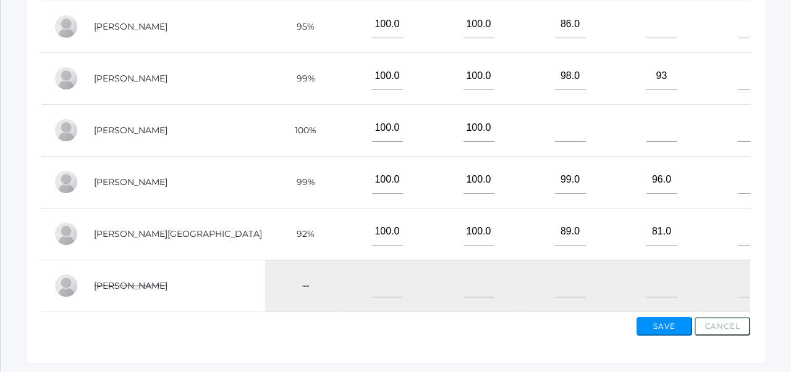 This screenshot has height=372, width=791. Describe the element at coordinates (664, 327) in the screenshot. I see `button: Save` at that location.